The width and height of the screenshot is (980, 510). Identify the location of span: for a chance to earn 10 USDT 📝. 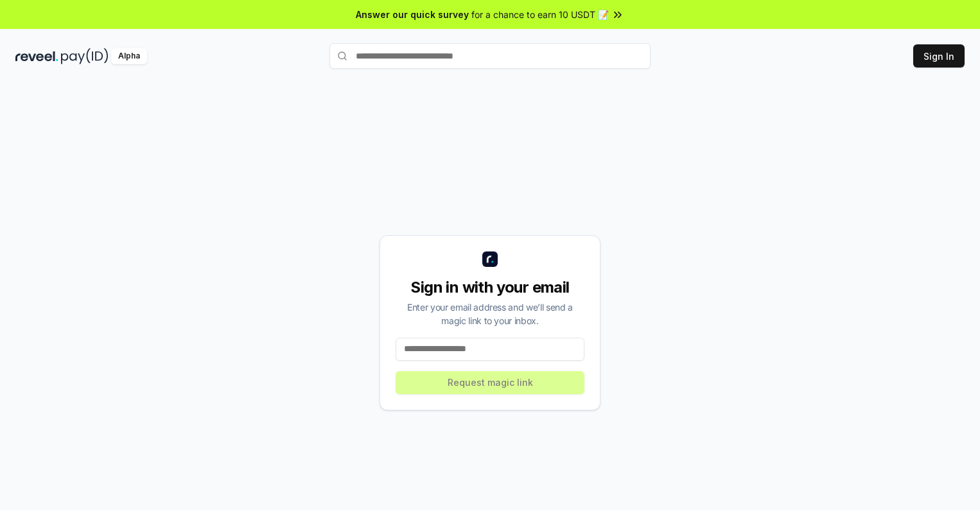
(540, 14).